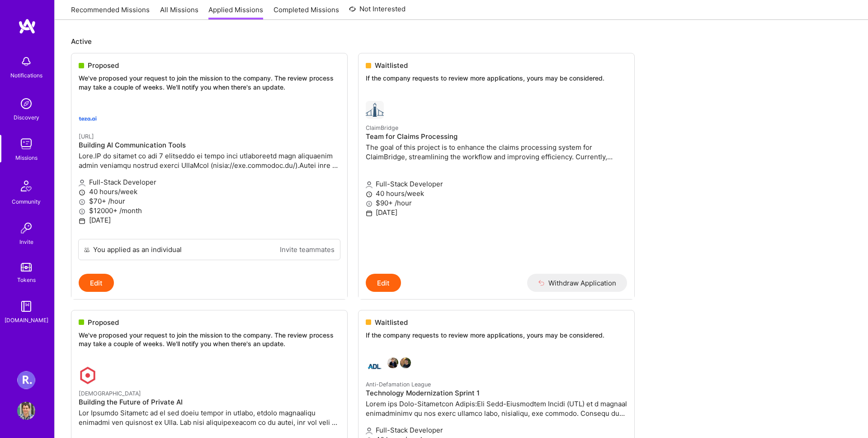  What do you see at coordinates (306, 12) in the screenshot?
I see `a: Completed Missions` at bounding box center [306, 12].